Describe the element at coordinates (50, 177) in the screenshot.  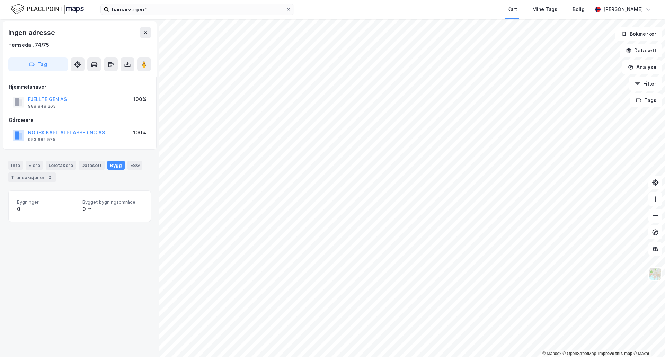
I see `div: 2` at that location.